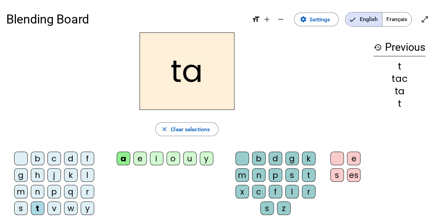 The height and width of the screenshot is (218, 438). I want to click on div: q, so click(71, 192).